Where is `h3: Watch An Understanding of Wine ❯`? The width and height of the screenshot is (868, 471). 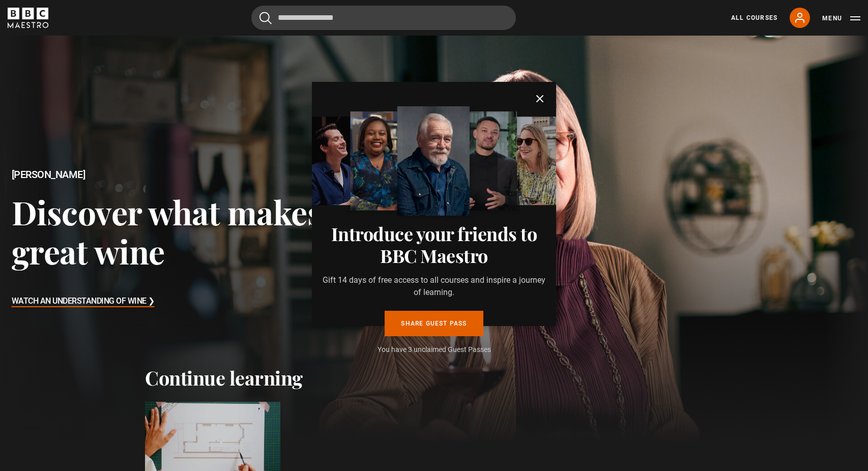
h3: Watch An Understanding of Wine ❯ is located at coordinates (83, 302).